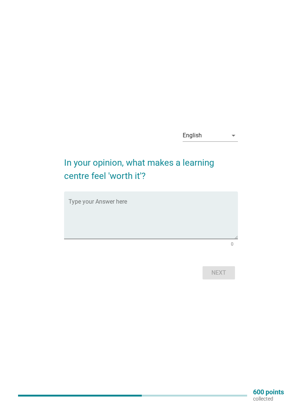  Describe the element at coordinates (233, 135) in the screenshot. I see `i: arrow_drop_down` at that location.